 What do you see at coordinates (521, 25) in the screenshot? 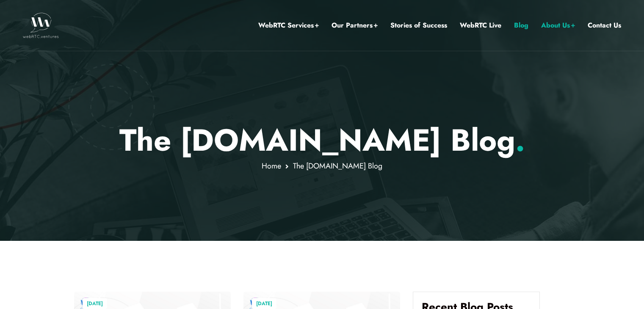
I see `a: Blog` at bounding box center [521, 25].